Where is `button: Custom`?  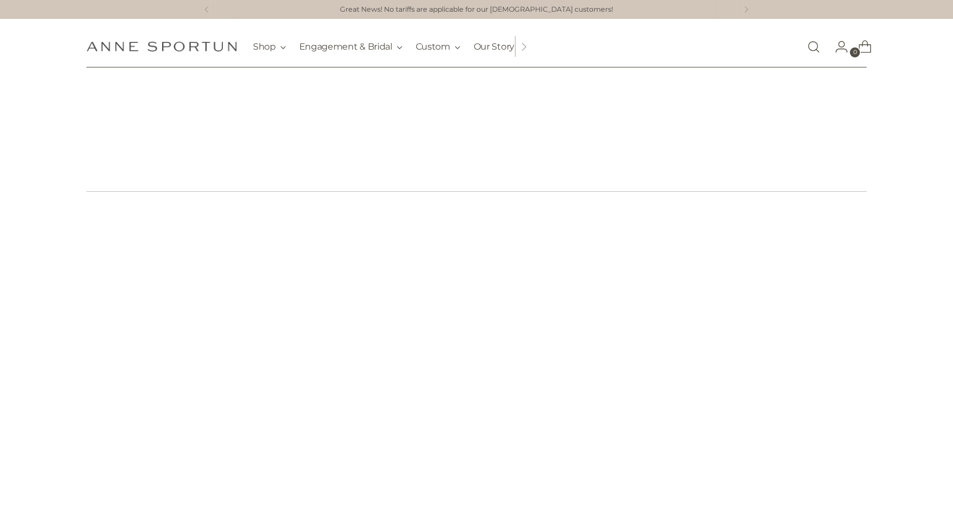
button: Custom is located at coordinates (438, 47).